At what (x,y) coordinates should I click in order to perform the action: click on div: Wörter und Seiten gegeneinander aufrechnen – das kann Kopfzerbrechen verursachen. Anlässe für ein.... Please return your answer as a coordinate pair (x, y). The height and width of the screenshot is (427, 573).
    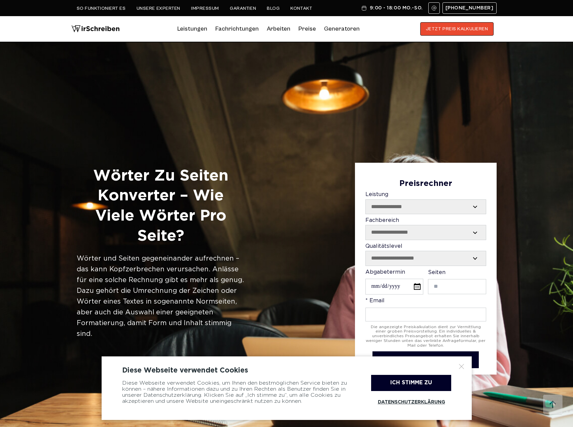
    Looking at the image, I should click on (161, 296).